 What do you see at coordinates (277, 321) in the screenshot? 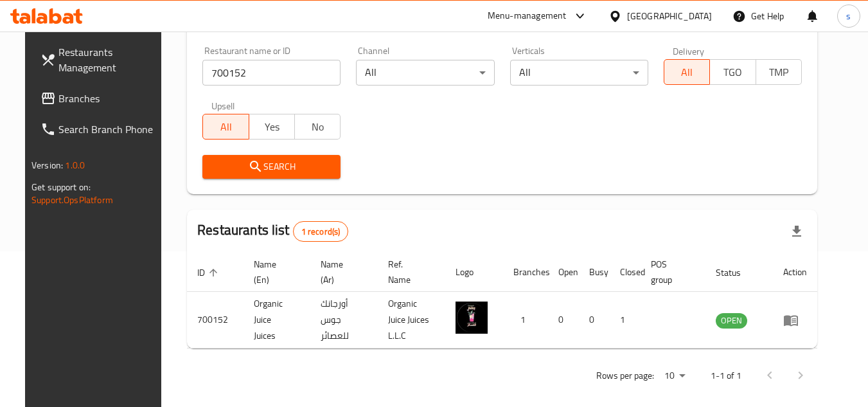
I see `td: Organic Juice Juices` at bounding box center [277, 321].